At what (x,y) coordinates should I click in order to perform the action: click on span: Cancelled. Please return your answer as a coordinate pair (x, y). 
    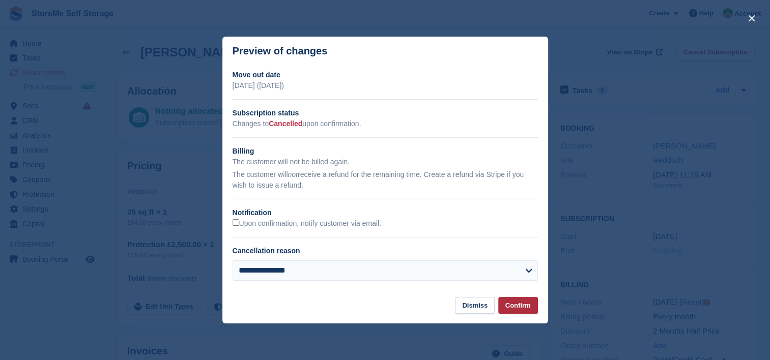
    Looking at the image, I should click on (285, 124).